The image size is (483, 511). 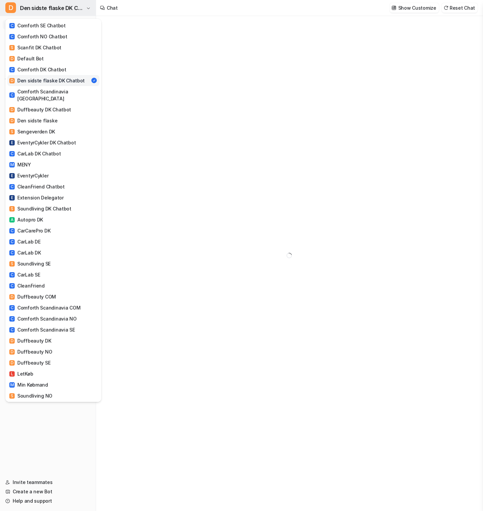 What do you see at coordinates (30, 231) in the screenshot?
I see `div: CarCarePro DK` at bounding box center [30, 231].